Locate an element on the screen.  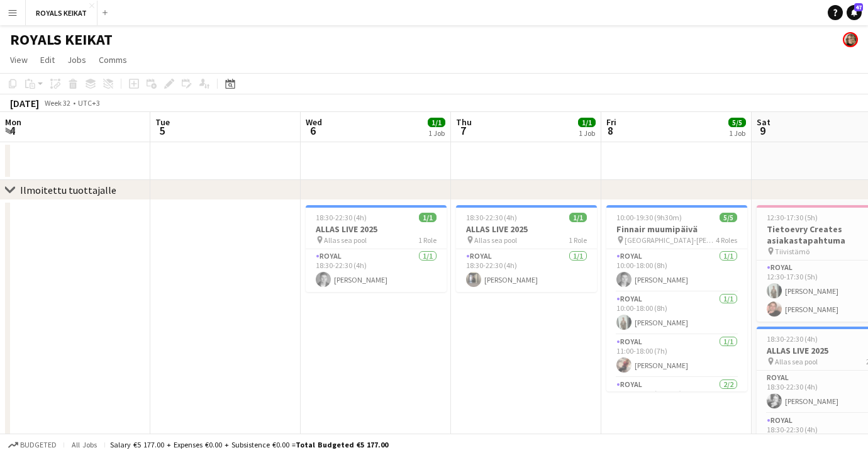
span: 47 is located at coordinates (858, 7).